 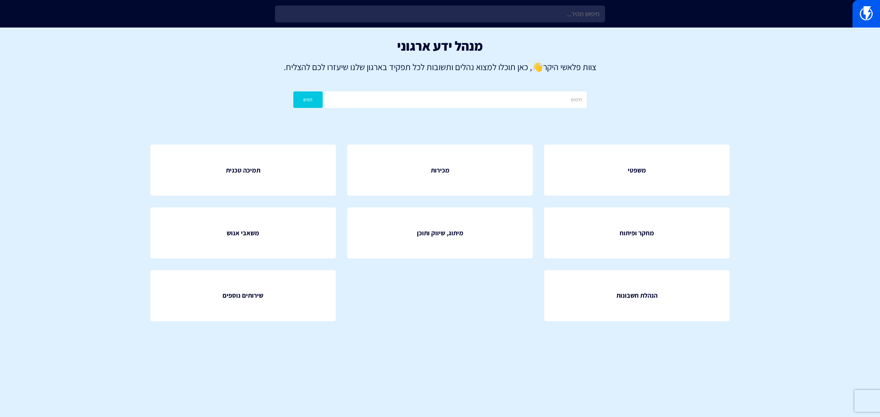 I want to click on a: מחקר ופיתוח, so click(x=637, y=233).